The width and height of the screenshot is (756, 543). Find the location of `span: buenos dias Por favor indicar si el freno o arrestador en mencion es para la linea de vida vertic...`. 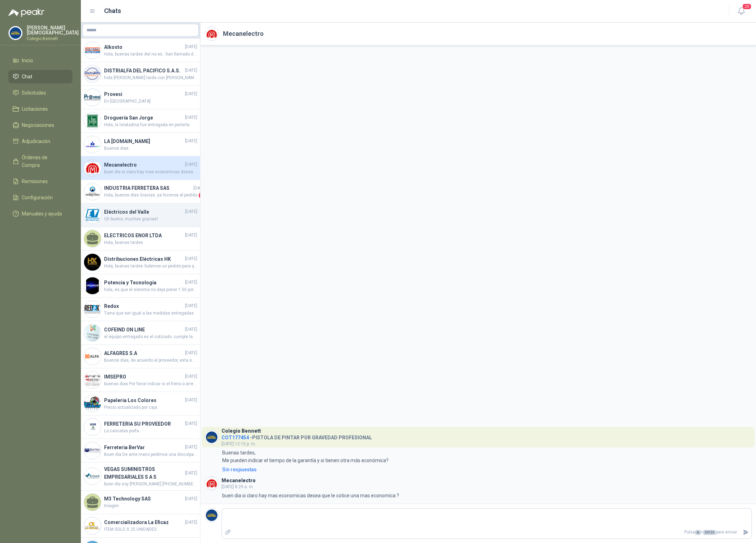

span: buenos dias Por favor indicar si el freno o arrestador en mencion es para la linea de vida vertic... is located at coordinates (151, 383).